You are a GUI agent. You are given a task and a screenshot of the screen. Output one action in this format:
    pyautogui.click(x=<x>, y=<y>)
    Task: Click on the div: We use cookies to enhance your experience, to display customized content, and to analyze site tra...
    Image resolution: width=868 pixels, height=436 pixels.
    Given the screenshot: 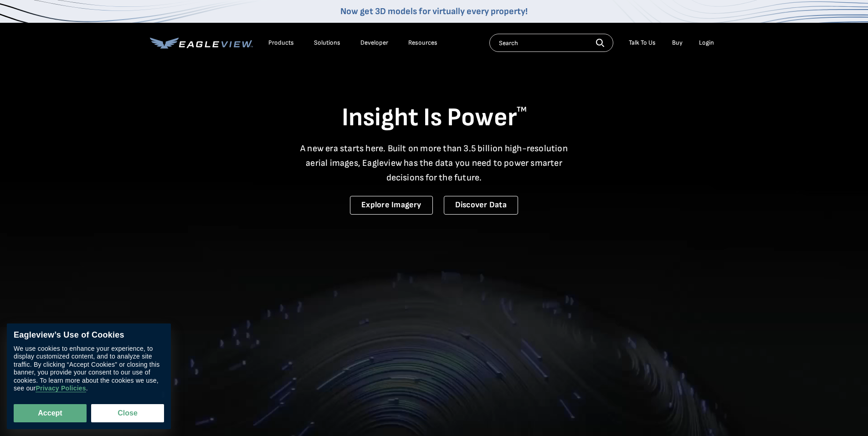 What is the action you would take?
    pyautogui.click(x=89, y=369)
    